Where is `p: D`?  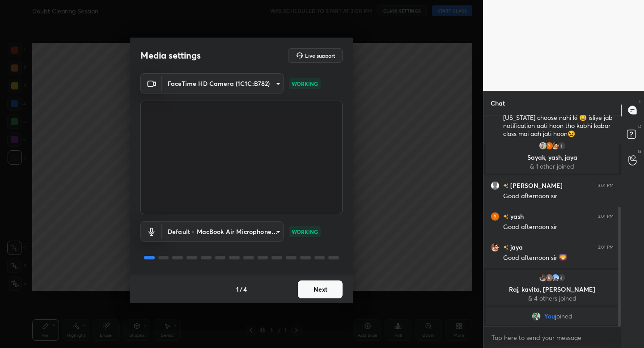
p: D is located at coordinates (640, 126).